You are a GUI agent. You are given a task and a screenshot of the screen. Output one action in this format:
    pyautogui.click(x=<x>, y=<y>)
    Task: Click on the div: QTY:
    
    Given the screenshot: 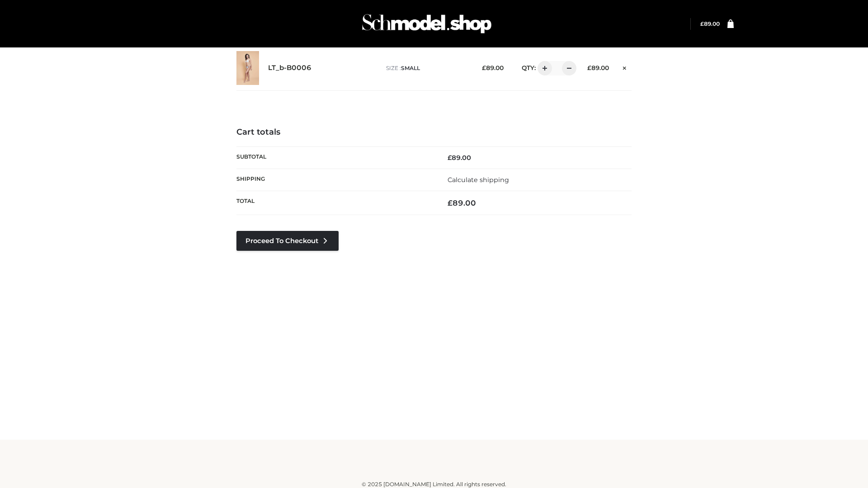 What is the action you would take?
    pyautogui.click(x=543, y=68)
    